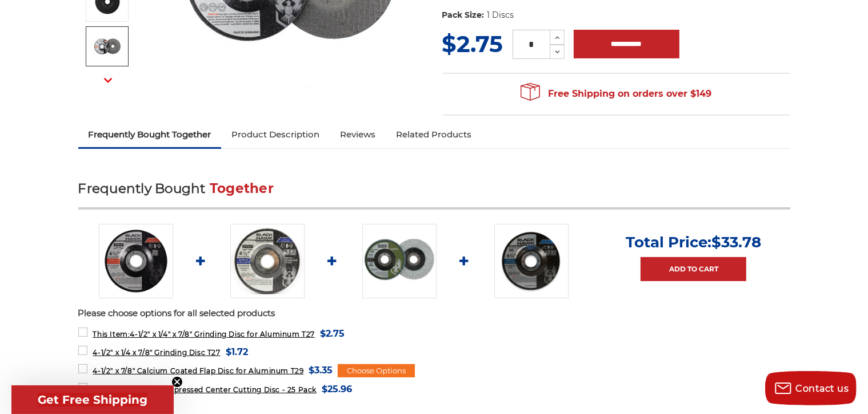 Image resolution: width=868 pixels, height=414 pixels. What do you see at coordinates (358, 134) in the screenshot?
I see `a: Reviews` at bounding box center [358, 134].